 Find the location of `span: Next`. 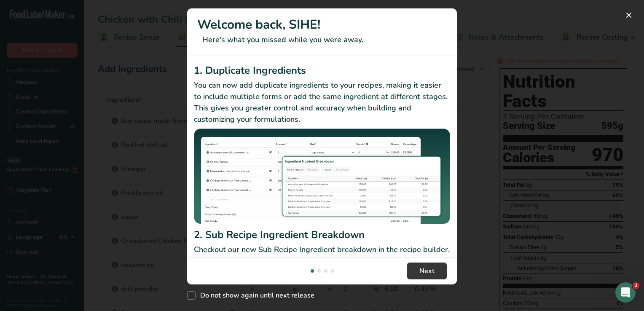

span: Next is located at coordinates (427, 271).